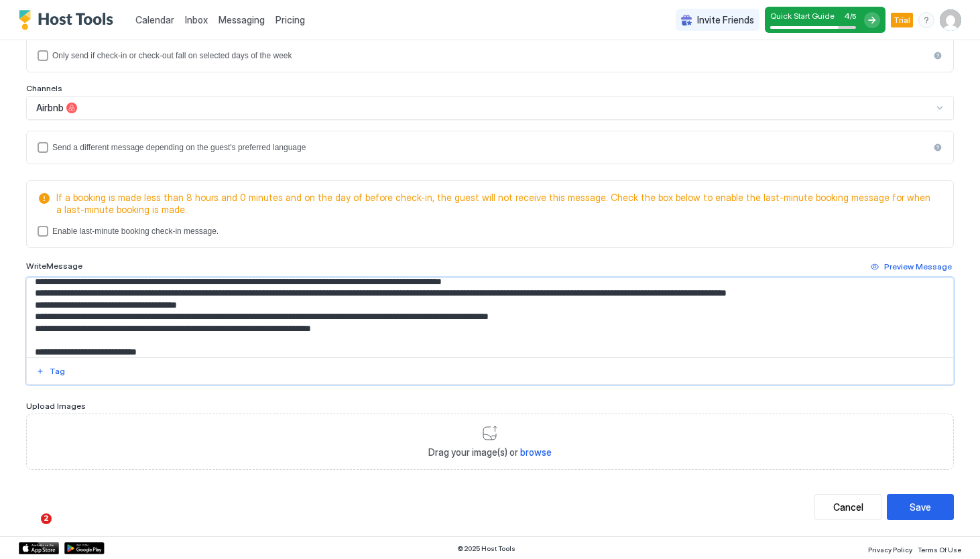 This screenshot has height=559, width=980. Describe the element at coordinates (926, 20) in the screenshot. I see `div: menu` at that location.